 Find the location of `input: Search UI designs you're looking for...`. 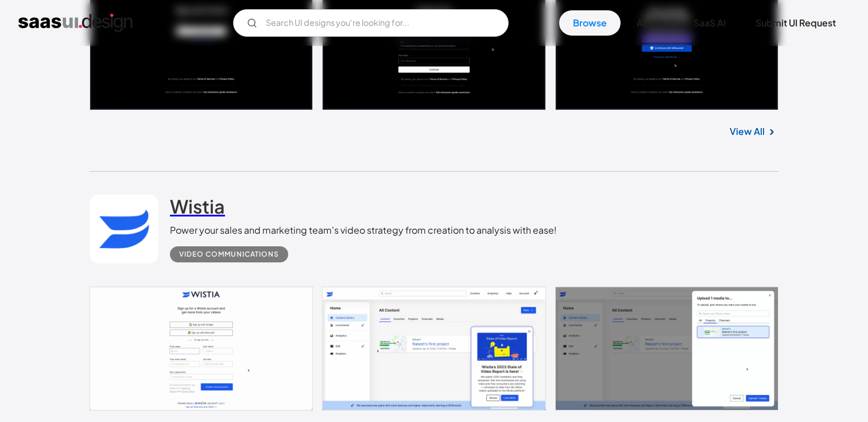

input: Search UI designs you're looking for... is located at coordinates (371, 23).